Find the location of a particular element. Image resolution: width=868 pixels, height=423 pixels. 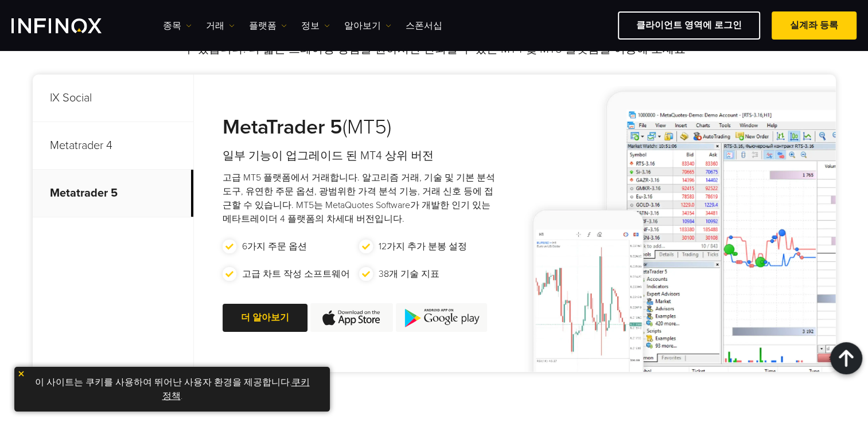

h4: 일부 기능이 업그레이드 된 MT4 상위 버전 is located at coordinates (359, 156).